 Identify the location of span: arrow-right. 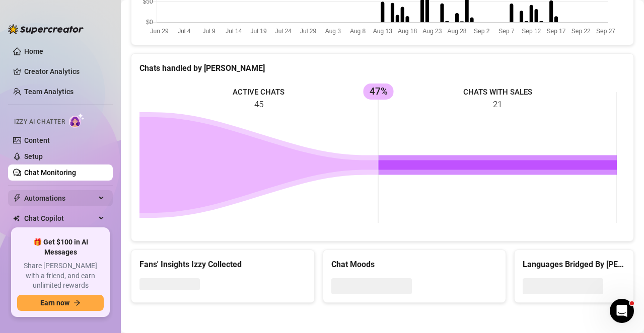
(77, 303).